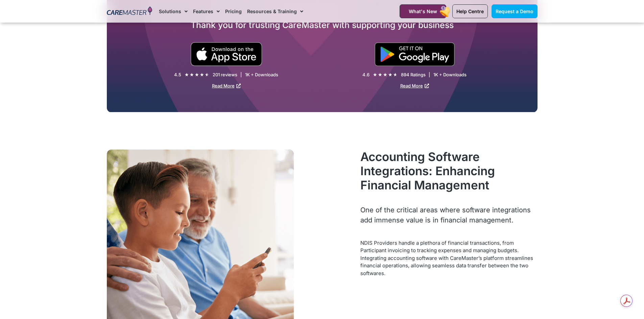 This screenshot has width=644, height=319. Describe the element at coordinates (366, 74) in the screenshot. I see `div: 4.6` at that location.